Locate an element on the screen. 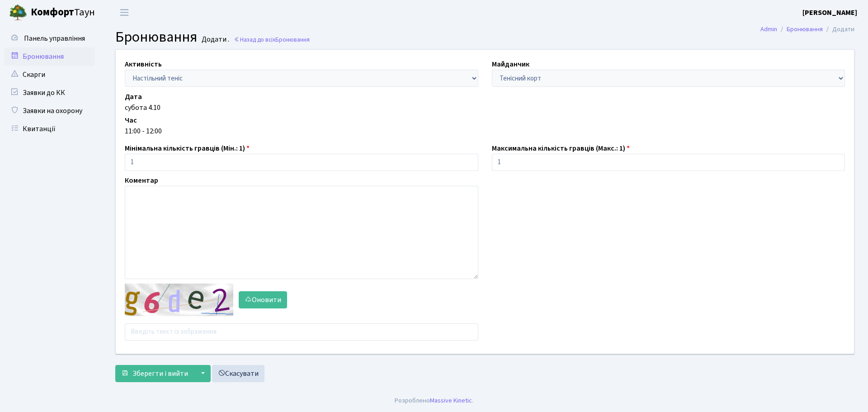 This screenshot has width=868, height=412. a: Панель управління is located at coordinates (50, 38).